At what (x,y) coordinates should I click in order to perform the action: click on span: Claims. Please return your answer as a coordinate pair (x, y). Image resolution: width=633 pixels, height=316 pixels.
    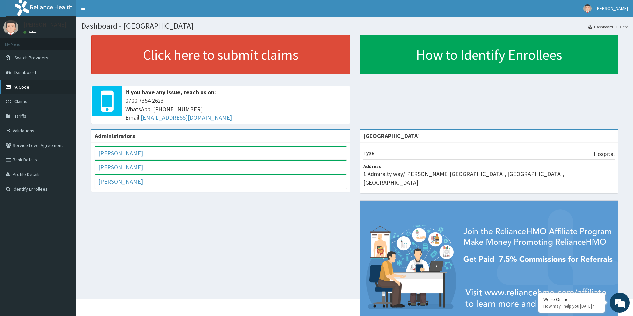
    Looking at the image, I should click on (21, 102).